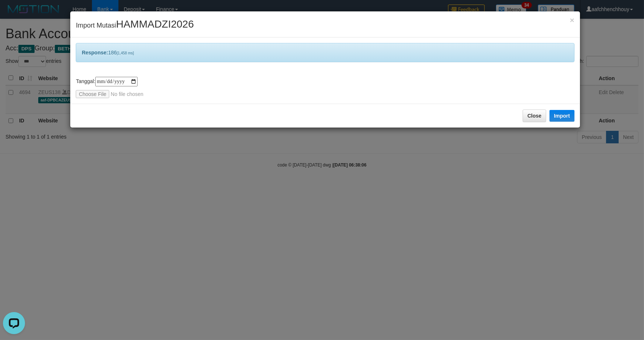 The image size is (644, 340). What do you see at coordinates (125, 53) in the screenshot?
I see `span: [1,458 ms]` at bounding box center [125, 53].